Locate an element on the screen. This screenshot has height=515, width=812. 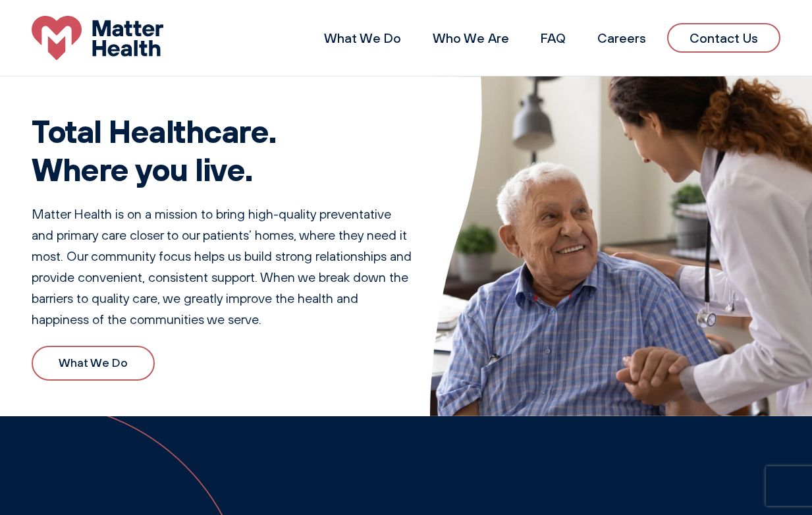
a: Careers is located at coordinates (622, 38).